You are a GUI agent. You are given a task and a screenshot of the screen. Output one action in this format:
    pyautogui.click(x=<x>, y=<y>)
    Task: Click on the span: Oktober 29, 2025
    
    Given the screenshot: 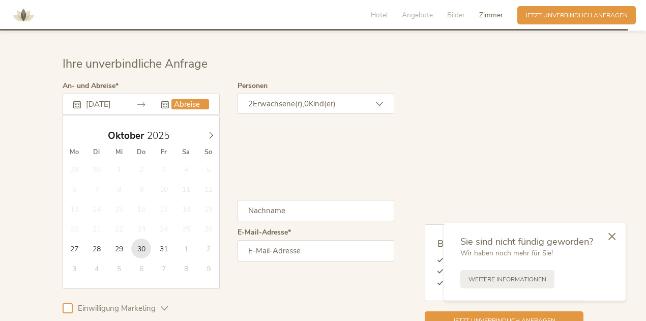 What is the action you would take?
    pyautogui.click(x=119, y=248)
    